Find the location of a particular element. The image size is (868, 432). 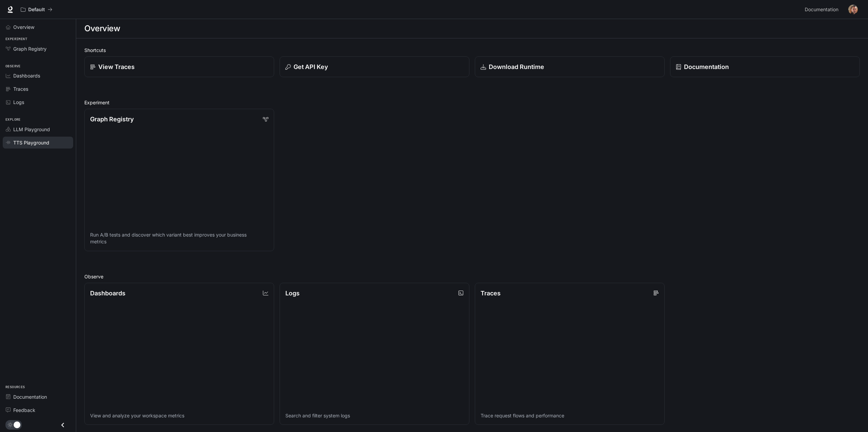

span: Logs is located at coordinates (19, 102).